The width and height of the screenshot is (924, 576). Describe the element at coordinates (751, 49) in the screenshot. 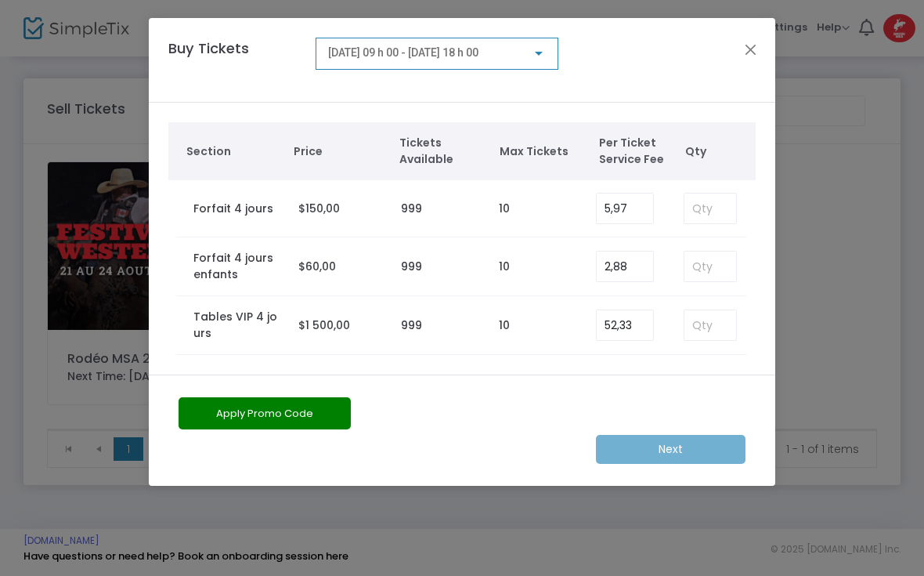

I see `button: Close` at that location.